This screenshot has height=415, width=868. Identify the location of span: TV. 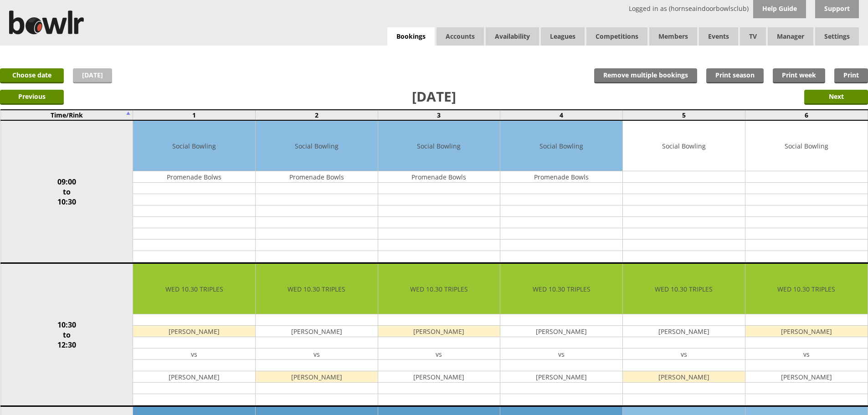
(752, 36).